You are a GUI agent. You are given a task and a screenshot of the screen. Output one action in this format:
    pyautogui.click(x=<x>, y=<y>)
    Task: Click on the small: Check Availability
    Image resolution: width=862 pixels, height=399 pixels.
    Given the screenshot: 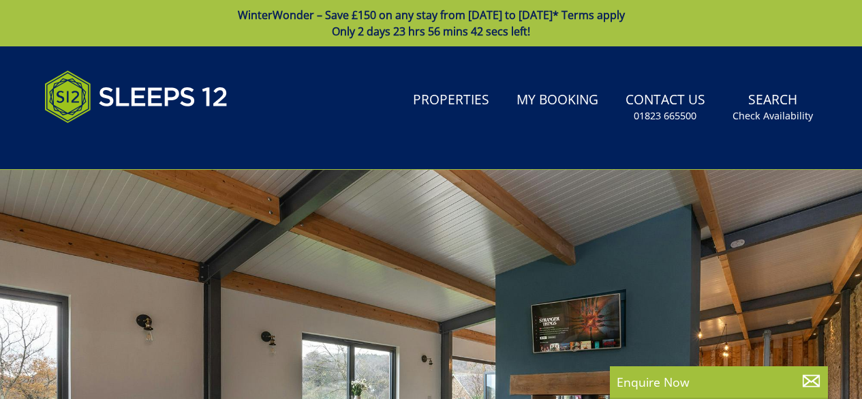 What is the action you would take?
    pyautogui.click(x=773, y=116)
    